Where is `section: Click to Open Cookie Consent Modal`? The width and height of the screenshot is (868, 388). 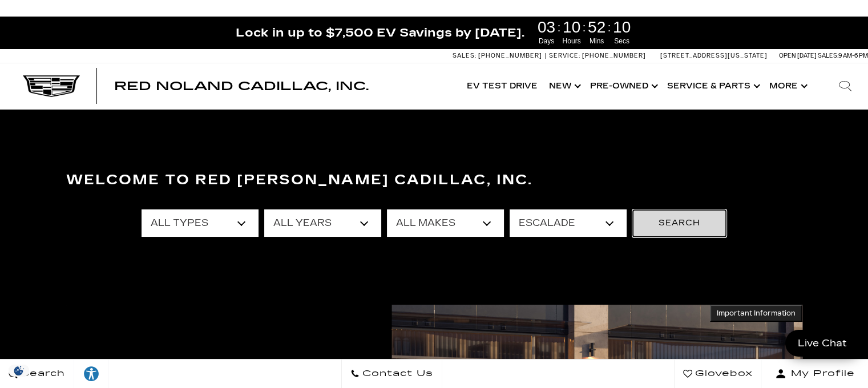 section: Click to Open Cookie Consent Modal is located at coordinates (19, 371).